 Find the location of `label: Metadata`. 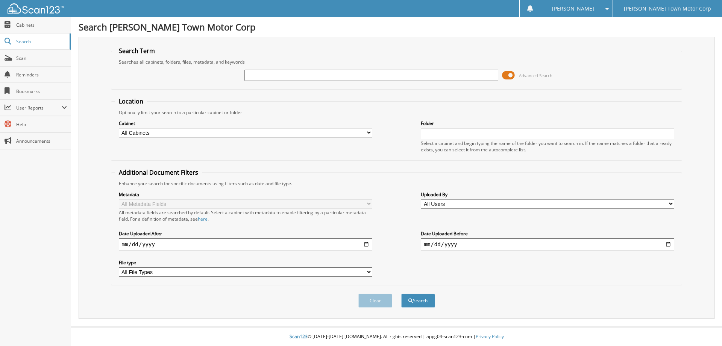

label: Metadata is located at coordinates (246, 194).